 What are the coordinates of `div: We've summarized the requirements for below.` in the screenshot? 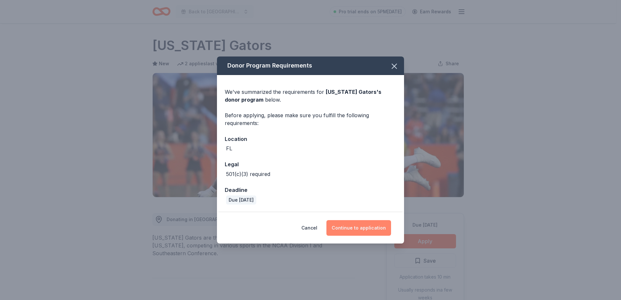 It's located at (310, 96).